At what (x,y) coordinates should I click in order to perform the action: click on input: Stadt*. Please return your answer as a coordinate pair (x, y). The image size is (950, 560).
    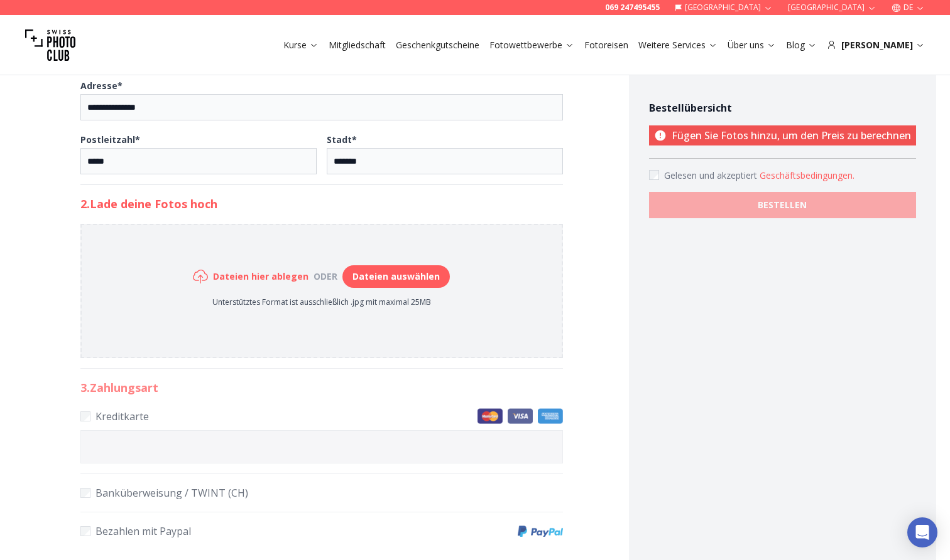
    Looking at the image, I should click on (445, 161).